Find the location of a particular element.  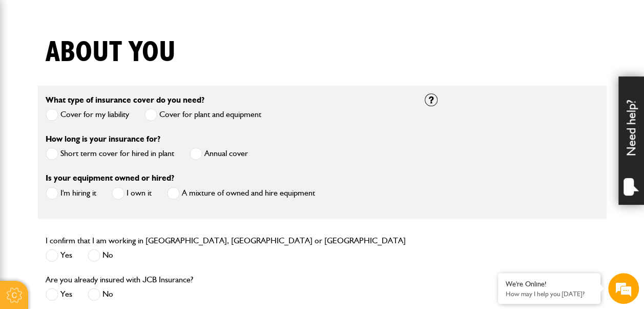

label: Cover for plant and equipment is located at coordinates (203, 114).